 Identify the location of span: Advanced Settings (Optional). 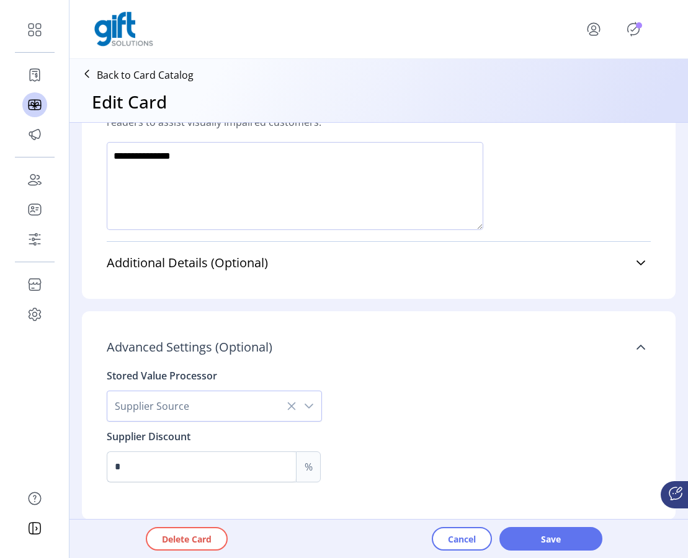
(189, 347).